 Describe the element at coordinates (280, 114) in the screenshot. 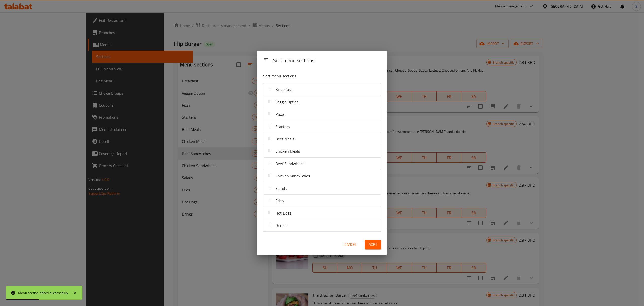

I see `span: Pizza` at that location.